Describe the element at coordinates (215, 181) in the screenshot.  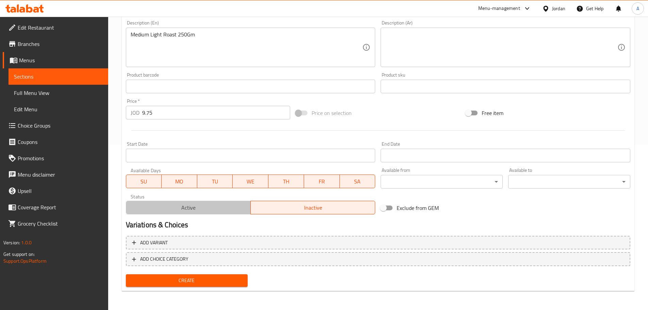
I see `span: TU` at that location.